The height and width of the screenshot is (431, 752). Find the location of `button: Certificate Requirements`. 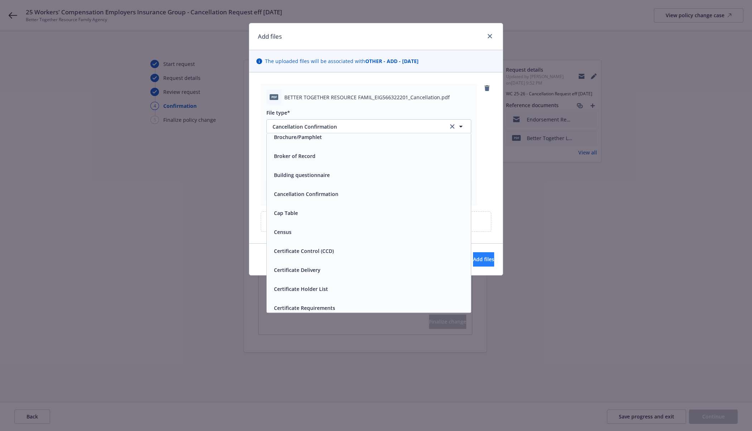

button: Certificate Requirements is located at coordinates (304, 308).